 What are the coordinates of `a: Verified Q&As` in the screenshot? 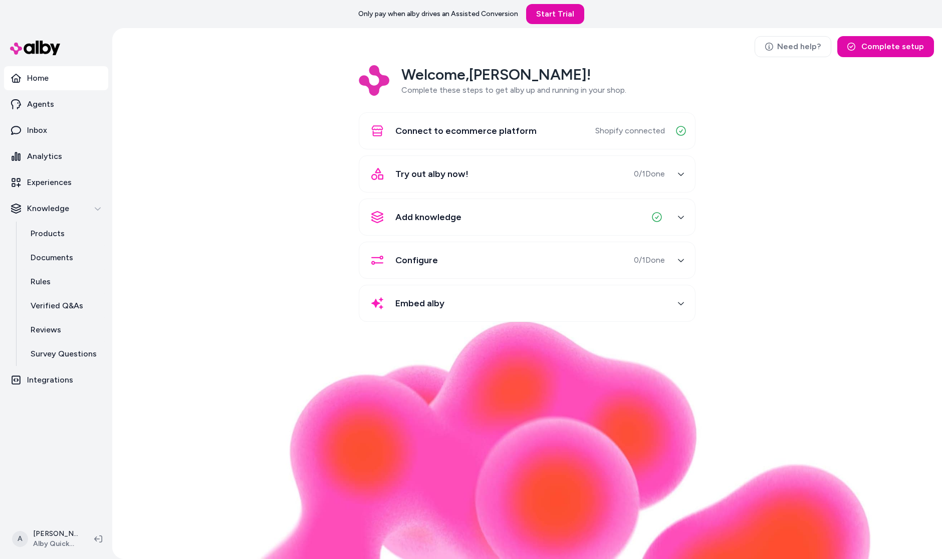 It's located at (64, 306).